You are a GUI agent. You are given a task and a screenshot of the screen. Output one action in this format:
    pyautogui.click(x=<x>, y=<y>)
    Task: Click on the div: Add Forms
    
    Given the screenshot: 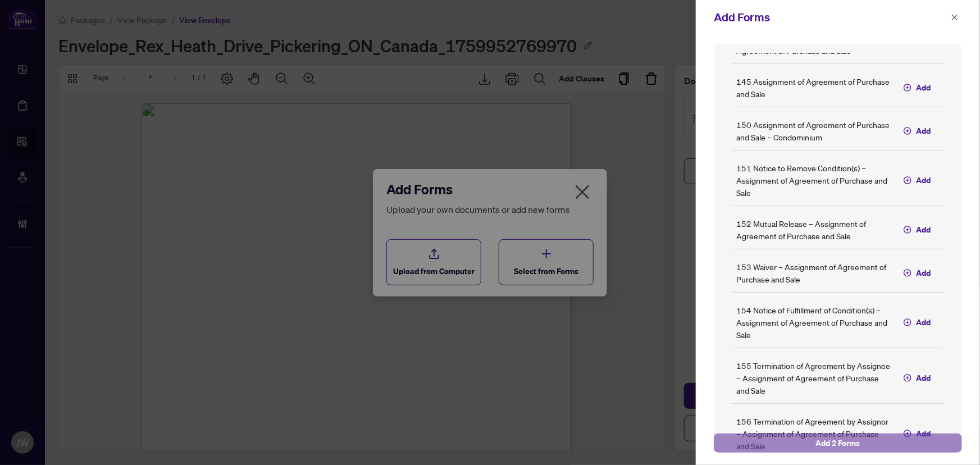 What is the action you would take?
    pyautogui.click(x=831, y=18)
    